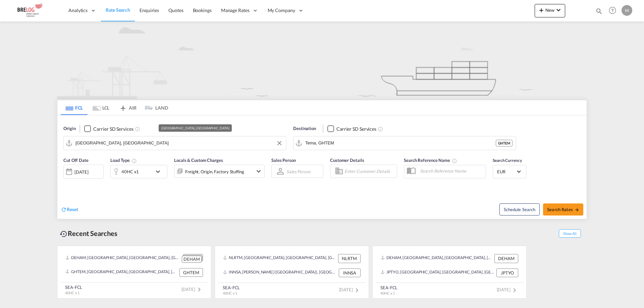 The width and height of the screenshot is (644, 308). I want to click on div: Freight Origin Factory Stuffingicon-chevron-down, so click(220, 171).